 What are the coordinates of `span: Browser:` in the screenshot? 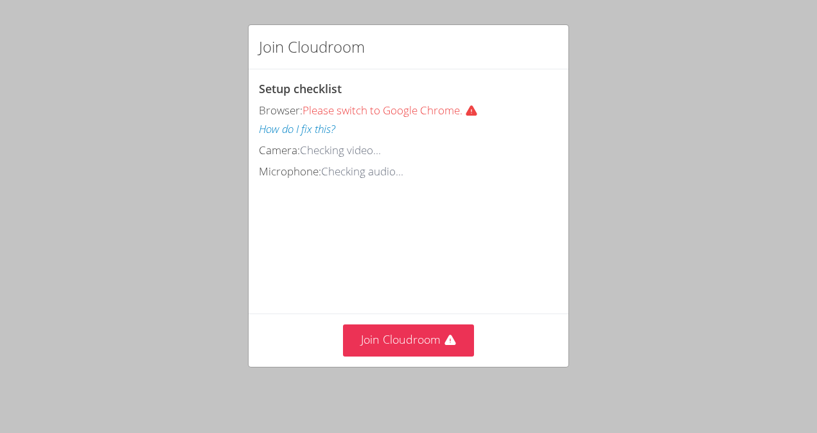 It's located at (281, 110).